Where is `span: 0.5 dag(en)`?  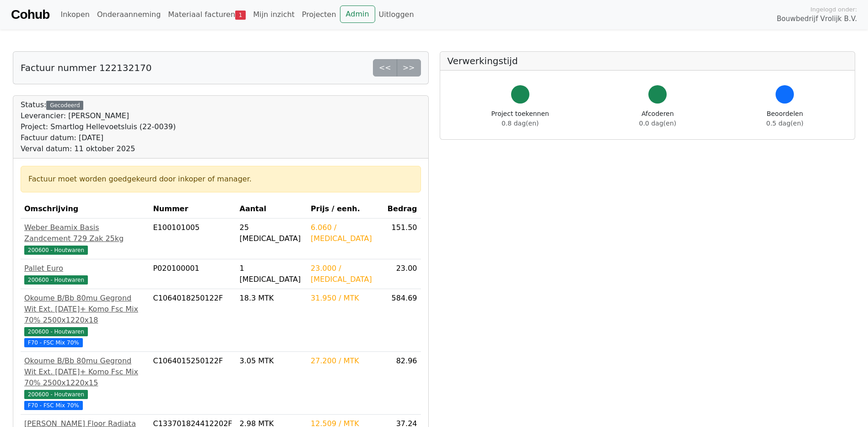 span: 0.5 dag(en) is located at coordinates (785, 123).